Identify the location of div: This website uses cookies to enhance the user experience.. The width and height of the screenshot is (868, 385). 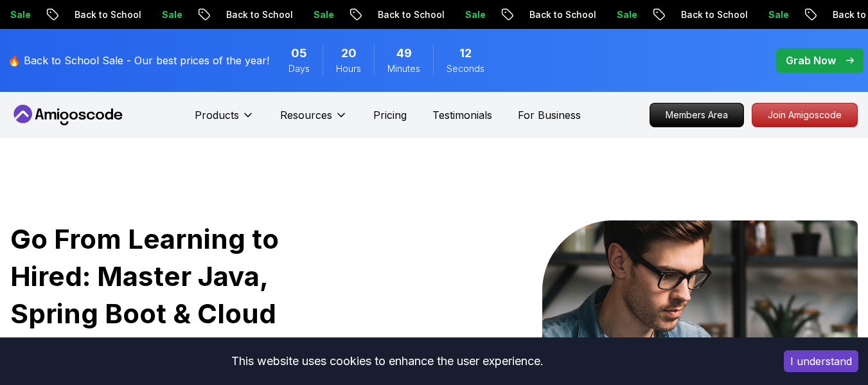
(386, 361).